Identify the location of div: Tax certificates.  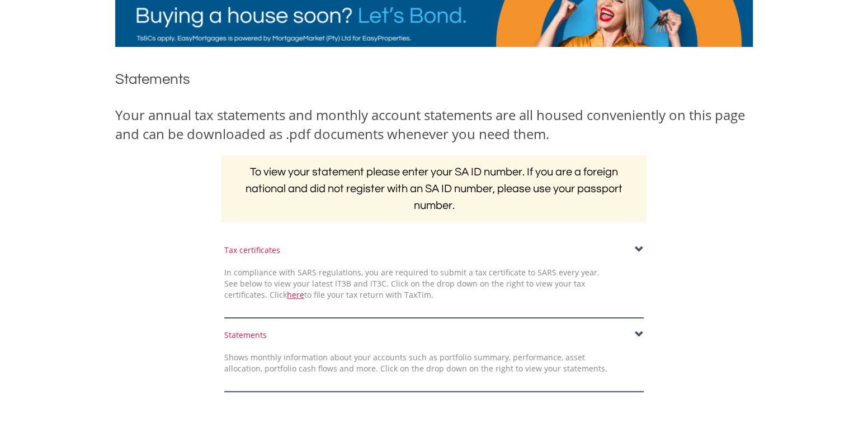
(434, 250).